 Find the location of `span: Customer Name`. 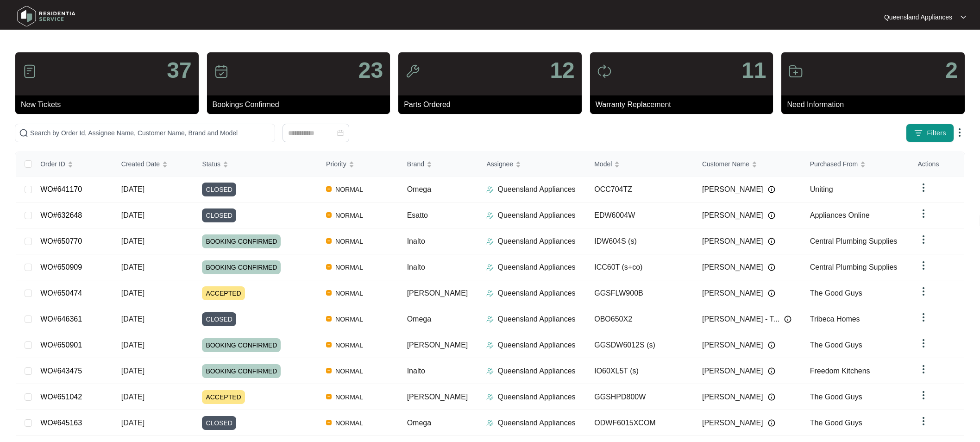

span: Customer Name is located at coordinates (726, 164).